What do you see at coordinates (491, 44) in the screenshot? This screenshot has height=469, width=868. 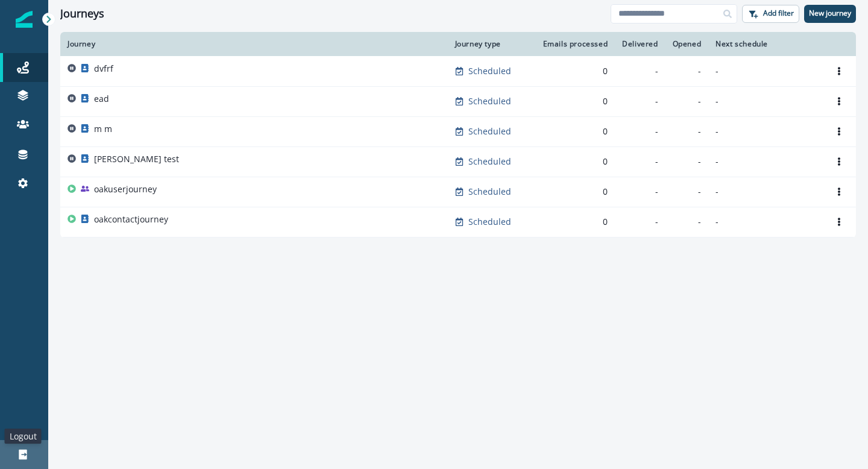 I see `div: Journey type` at bounding box center [491, 44].